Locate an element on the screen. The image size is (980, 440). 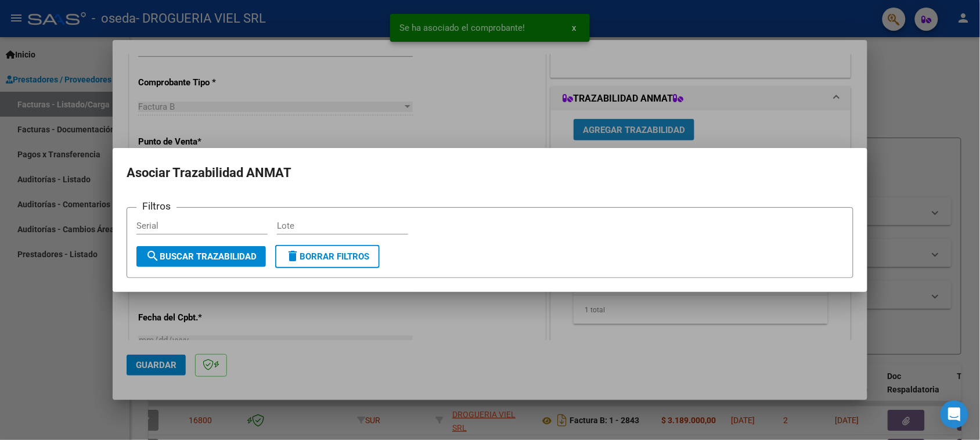
button: Buscar Trazabilidad is located at coordinates (201, 256).